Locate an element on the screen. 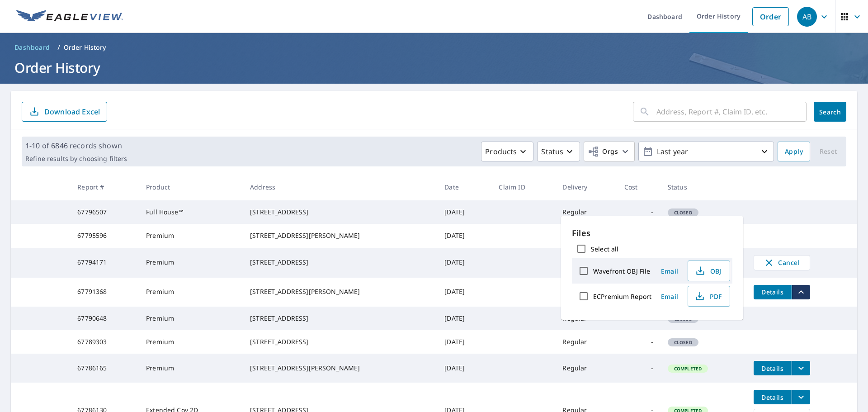 This screenshot has height=412, width=868. span: Search is located at coordinates (830, 112).